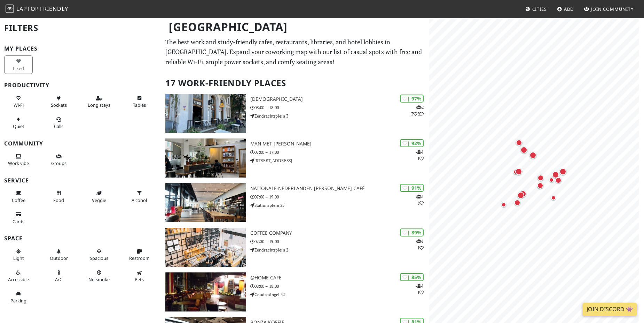 This screenshot has height=323, width=644. What do you see at coordinates (139, 279) in the screenshot?
I see `span: Pet friendly` at bounding box center [139, 279].